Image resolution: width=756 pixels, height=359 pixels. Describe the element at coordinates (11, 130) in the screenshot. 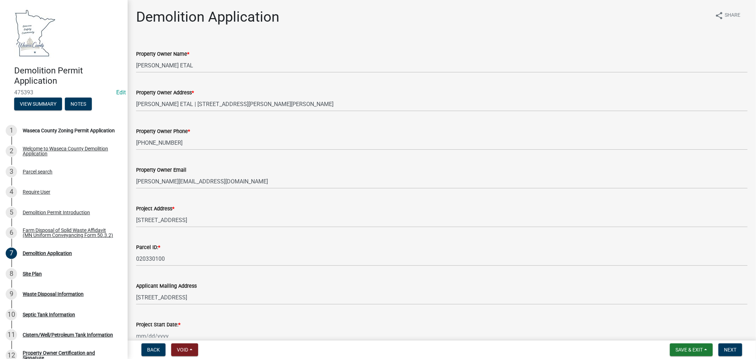

I see `div: 1` at that location.